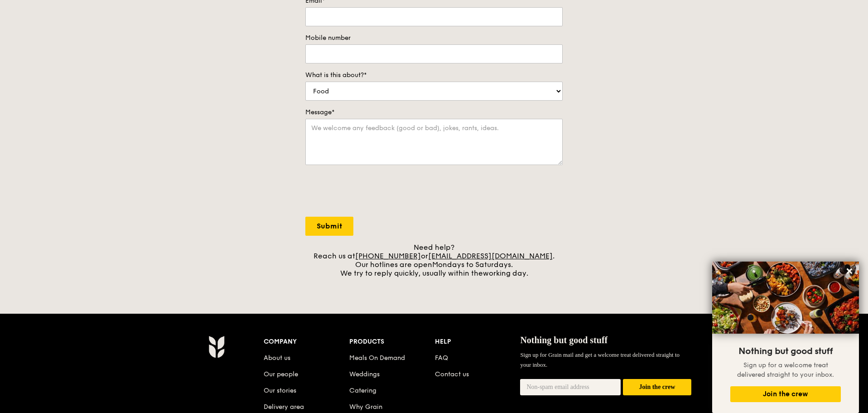 The height and width of the screenshot is (413, 868). Describe the element at coordinates (283, 406) in the screenshot. I see `a: Delivery area` at that location.